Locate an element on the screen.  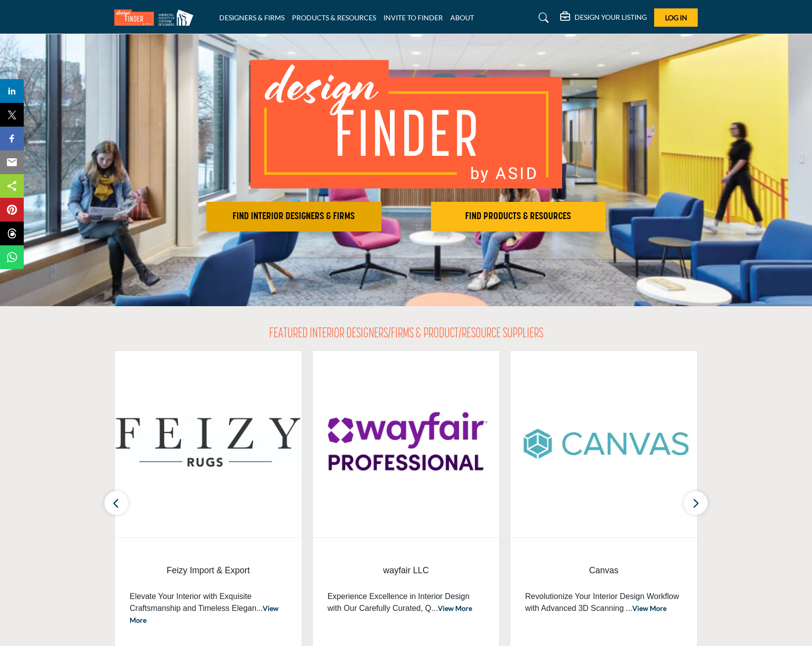
img: wayfair LLC is located at coordinates (406, 444).